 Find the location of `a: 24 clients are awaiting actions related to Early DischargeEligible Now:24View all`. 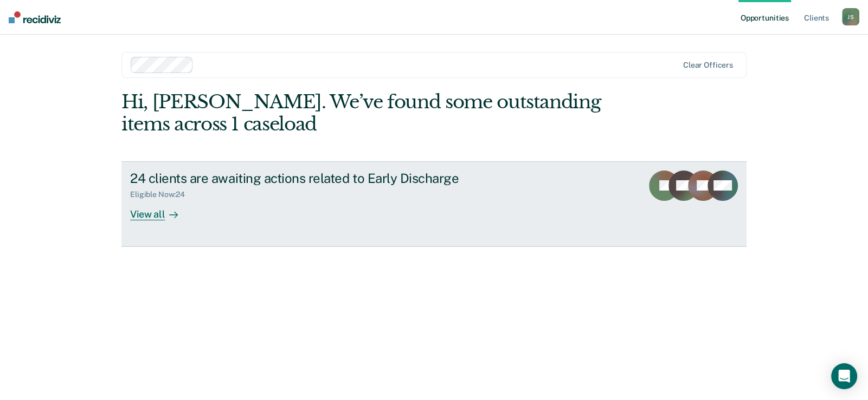

a: 24 clients are awaiting actions related to Early DischargeEligible Now:24View all is located at coordinates (434, 204).